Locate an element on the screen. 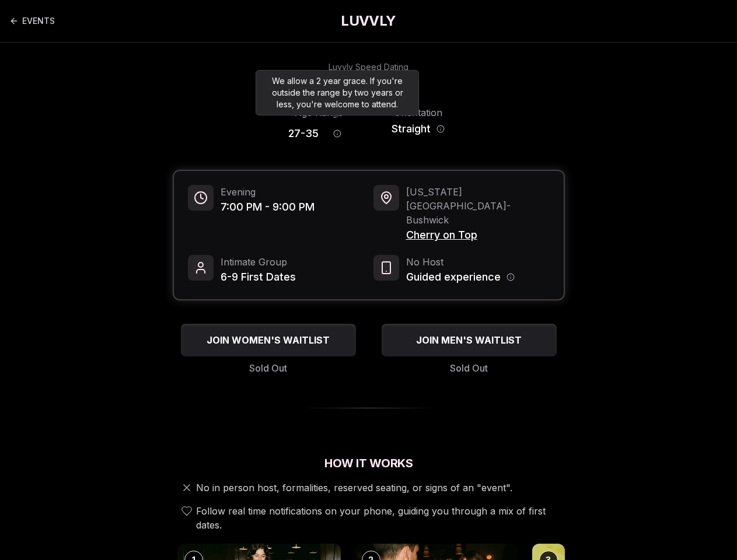 The image size is (737, 560). span: Evening is located at coordinates (267, 192).